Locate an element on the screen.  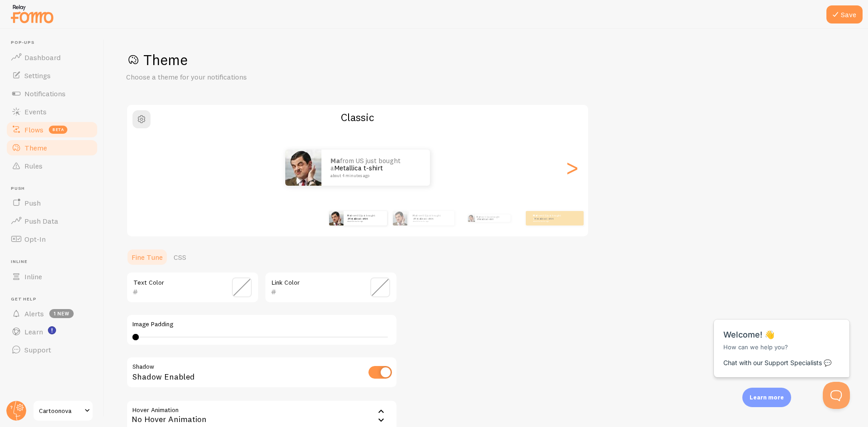
div: Shadow Enabled is located at coordinates (262, 373).